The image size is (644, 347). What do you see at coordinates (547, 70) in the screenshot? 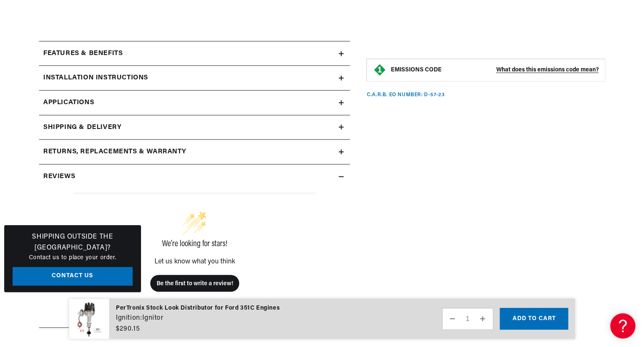
I see `strong: What does this emissions code mean?` at bounding box center [547, 70].